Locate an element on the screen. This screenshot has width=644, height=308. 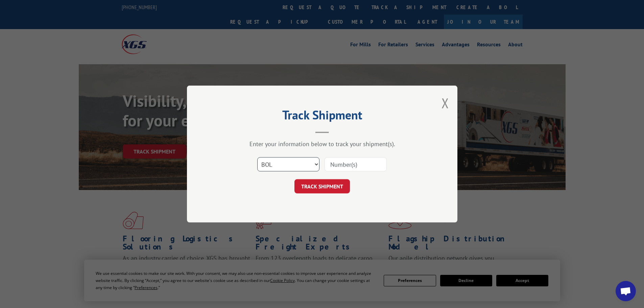
button: TRACK SHIPMENT is located at coordinates (322, 186).